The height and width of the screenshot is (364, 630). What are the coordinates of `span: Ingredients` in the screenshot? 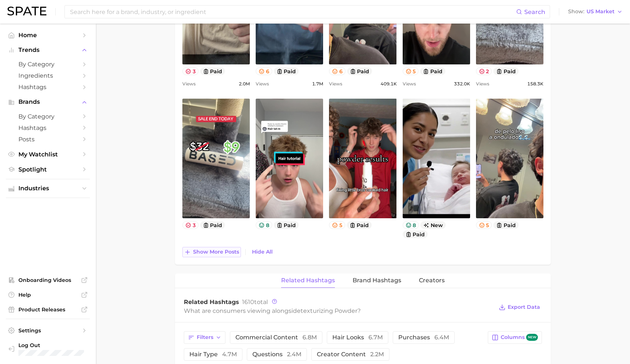 It's located at (48, 75).